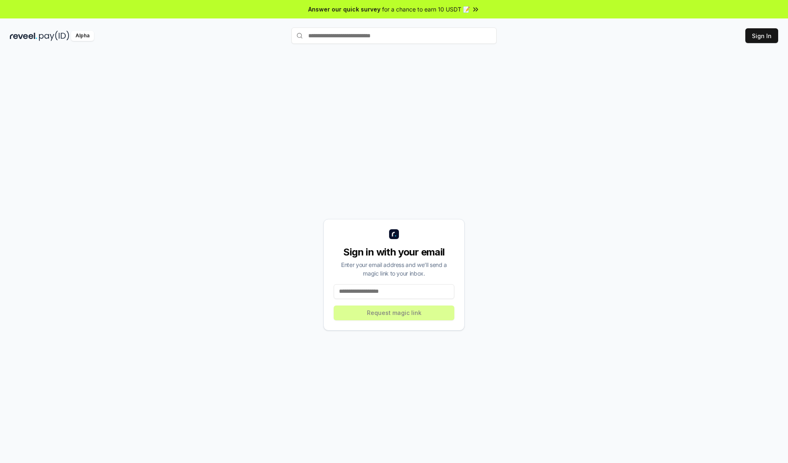  Describe the element at coordinates (344, 9) in the screenshot. I see `span: Answer our quick survey` at that location.